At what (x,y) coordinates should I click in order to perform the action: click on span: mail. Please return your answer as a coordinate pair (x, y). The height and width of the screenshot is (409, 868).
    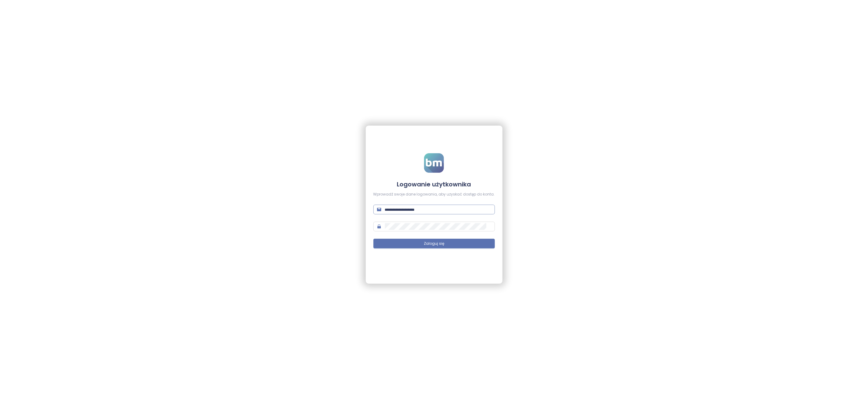
    Looking at the image, I should click on (379, 210).